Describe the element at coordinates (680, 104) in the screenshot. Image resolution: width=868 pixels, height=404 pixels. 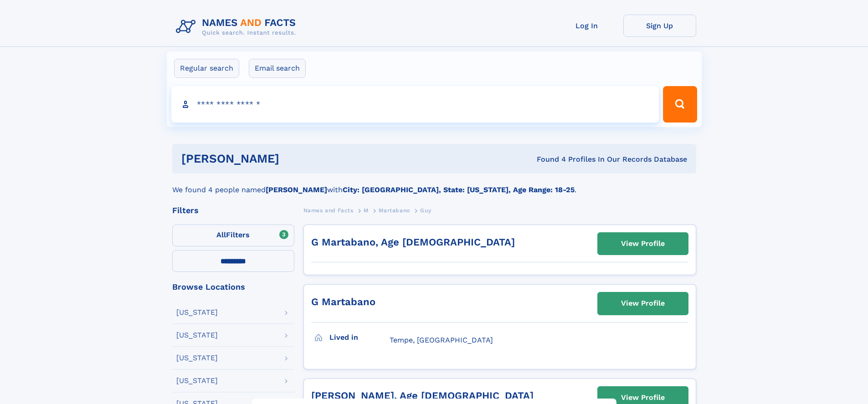
I see `button: Search Button` at that location.